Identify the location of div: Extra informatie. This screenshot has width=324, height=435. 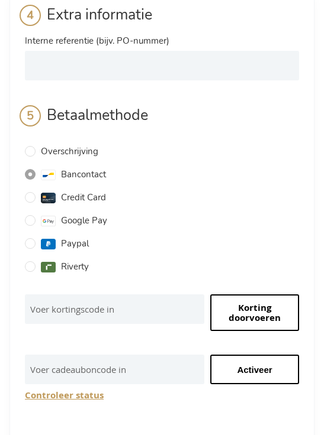
(161, 20).